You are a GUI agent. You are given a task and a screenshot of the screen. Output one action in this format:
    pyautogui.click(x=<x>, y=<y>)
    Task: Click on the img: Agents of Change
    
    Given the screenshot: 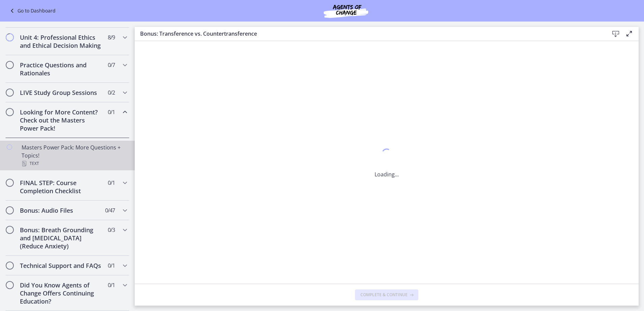 What is the action you would take?
    pyautogui.click(x=346, y=10)
    